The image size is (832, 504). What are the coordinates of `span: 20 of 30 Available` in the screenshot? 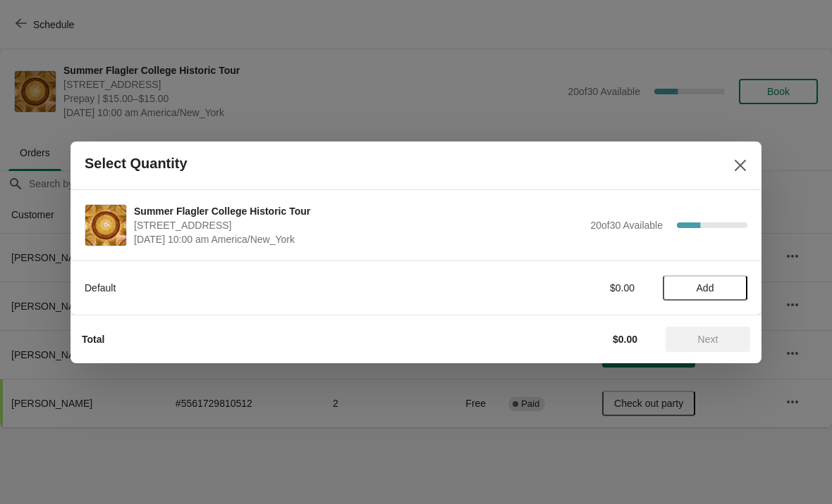 It's located at (626, 226).